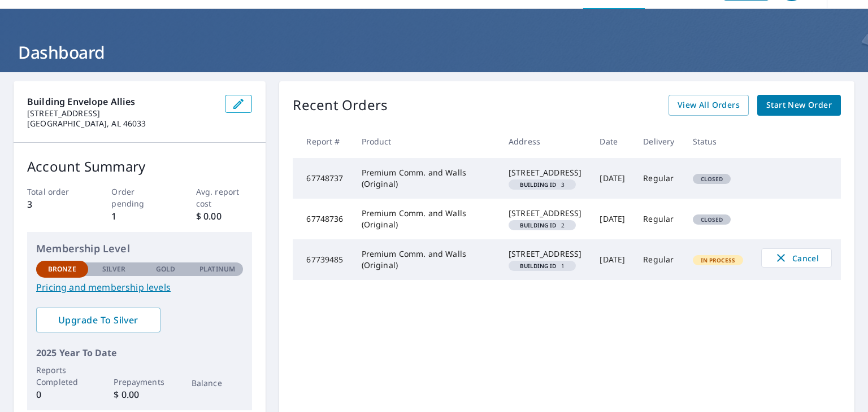 This screenshot has height=412, width=868. Describe the element at coordinates (322, 179) in the screenshot. I see `td: 67748737` at that location.